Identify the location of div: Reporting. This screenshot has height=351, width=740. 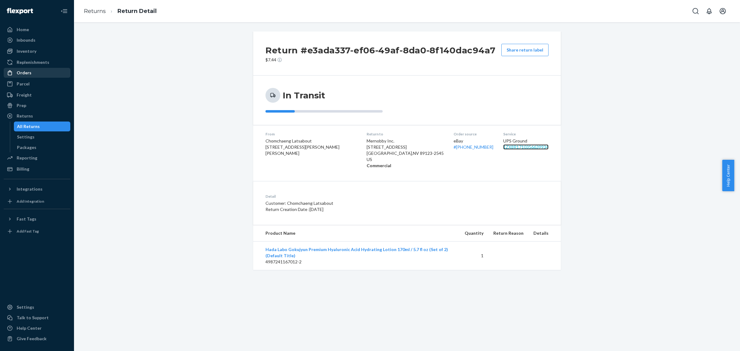
(27, 158).